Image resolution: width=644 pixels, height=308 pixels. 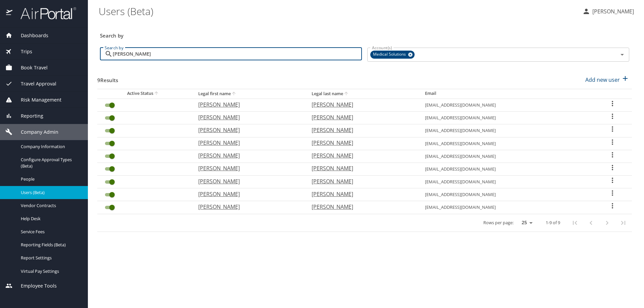 What do you see at coordinates (553, 222) in the screenshot?
I see `p: 1-9 of 9` at bounding box center [553, 222].